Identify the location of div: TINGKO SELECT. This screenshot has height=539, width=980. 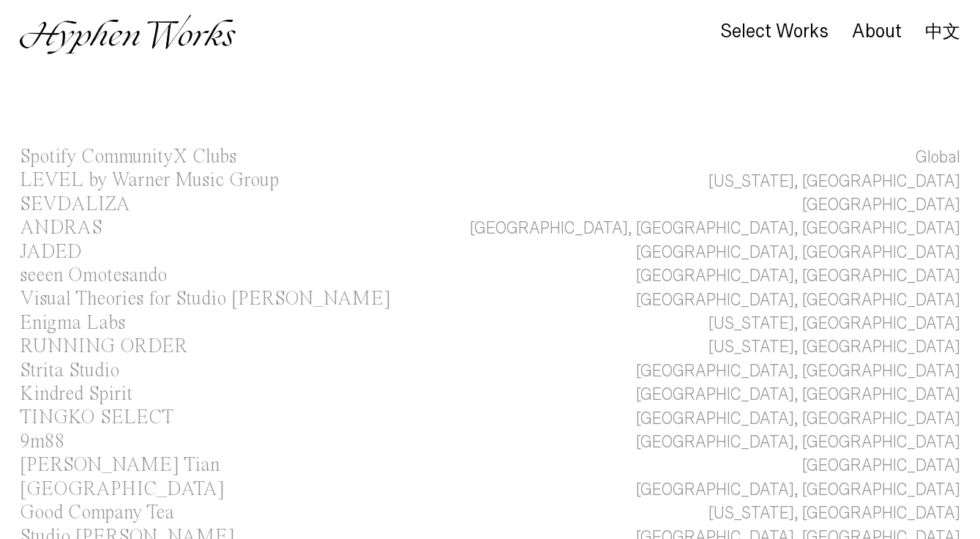
(96, 417).